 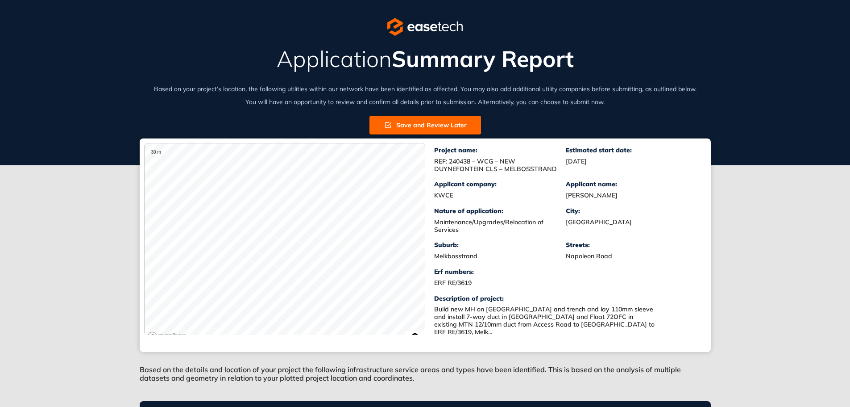 I want to click on div: Build new MH on West Coast Road and trench and lay 110mm sleeve and install 7-way duct in West Co..., so click(x=546, y=320).